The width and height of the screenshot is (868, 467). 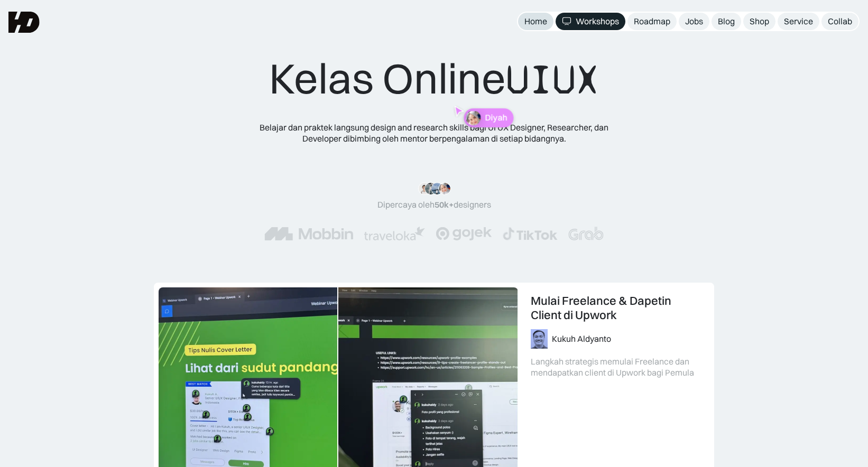 What do you see at coordinates (535, 21) in the screenshot?
I see `a: Home` at bounding box center [535, 21].